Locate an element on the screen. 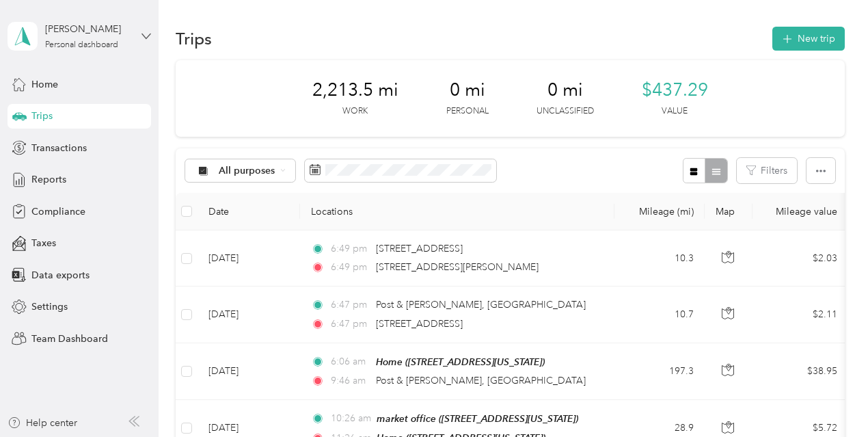  td: $38.95 is located at coordinates (800, 372).